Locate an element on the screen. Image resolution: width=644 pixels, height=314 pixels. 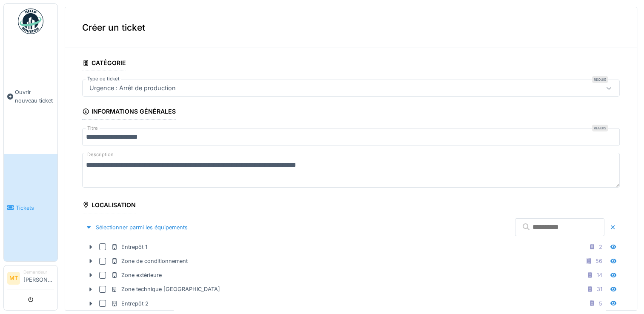
a: Ouvrir nouveau ticket is located at coordinates (31, 96).